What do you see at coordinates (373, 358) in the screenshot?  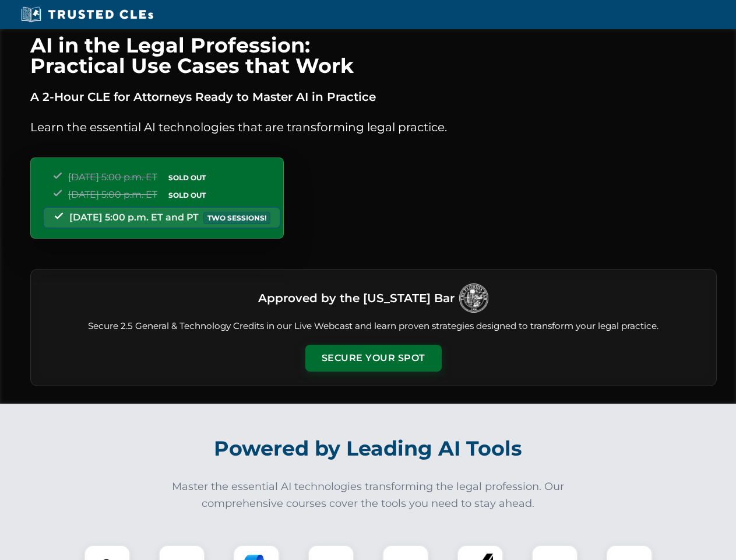 I see `button: Secure Your Spot` at bounding box center [373, 358].